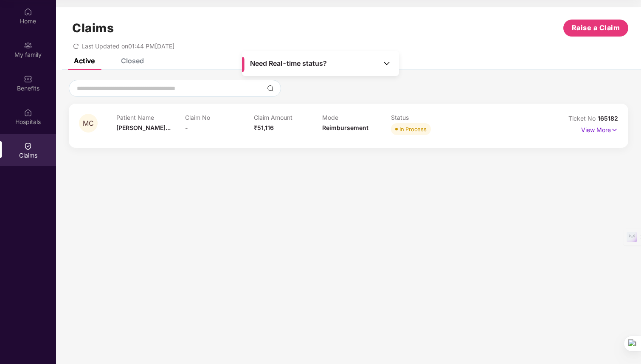 This screenshot has height=364, width=641. Describe the element at coordinates (88, 123) in the screenshot. I see `span: MC` at that location.